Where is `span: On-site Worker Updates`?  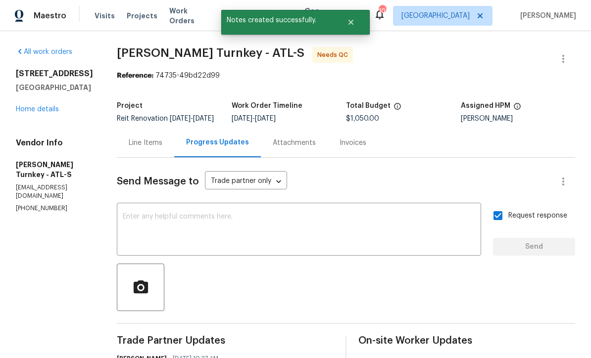 span: On-site Worker Updates is located at coordinates (467, 341).